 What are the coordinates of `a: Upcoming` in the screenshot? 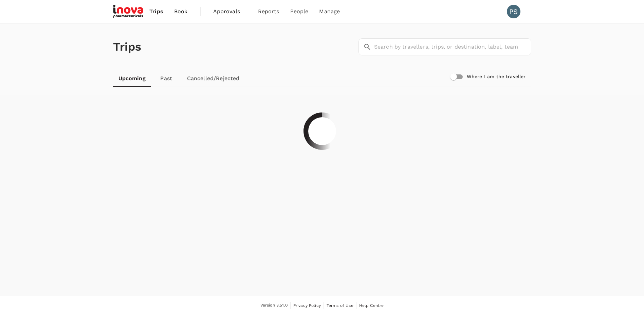 It's located at (132, 79).